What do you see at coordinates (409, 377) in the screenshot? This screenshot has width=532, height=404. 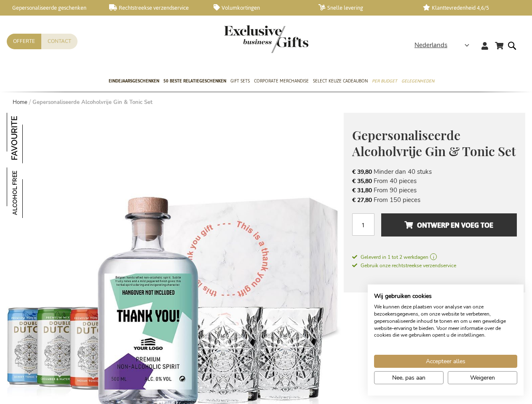 I see `button: Pas cookie voorkeuren aan` at bounding box center [409, 377].